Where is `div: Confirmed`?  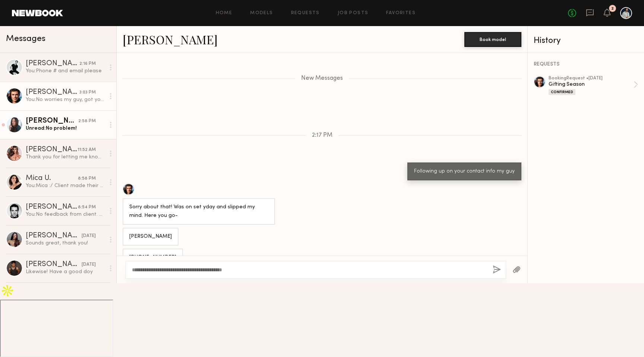 div: Confirmed is located at coordinates (562, 92).